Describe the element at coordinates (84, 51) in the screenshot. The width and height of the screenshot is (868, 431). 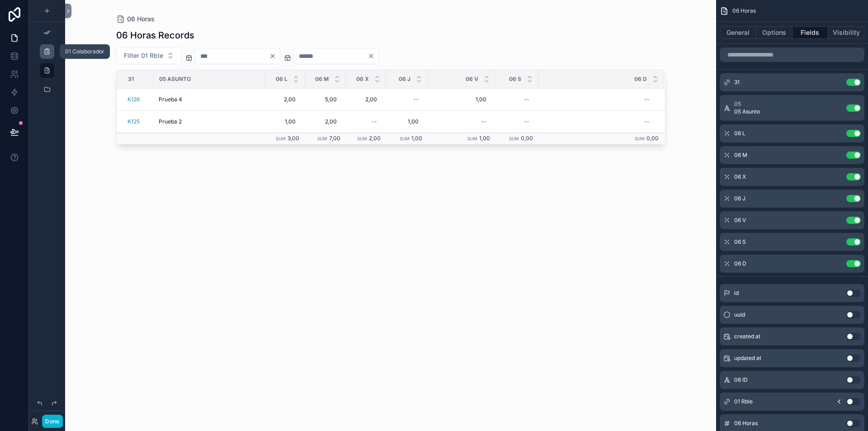
I see `span: 01 Colaborador` at that location.